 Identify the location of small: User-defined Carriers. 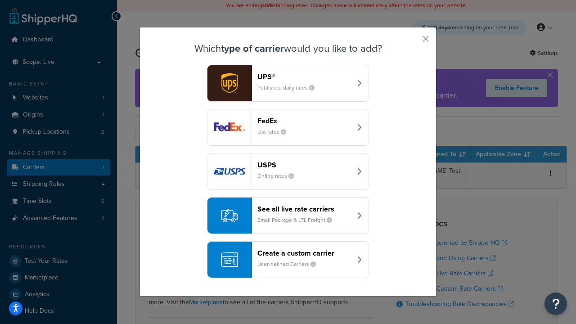
(290, 264).